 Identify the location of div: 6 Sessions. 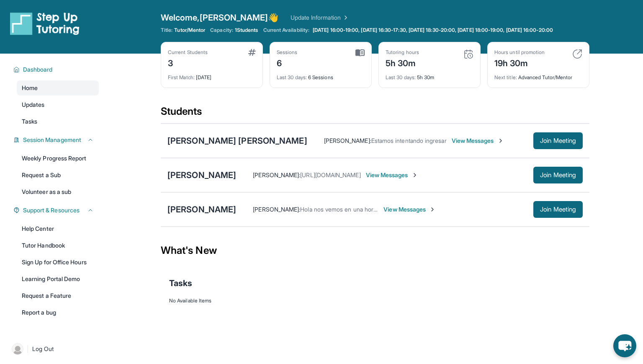
(321, 75).